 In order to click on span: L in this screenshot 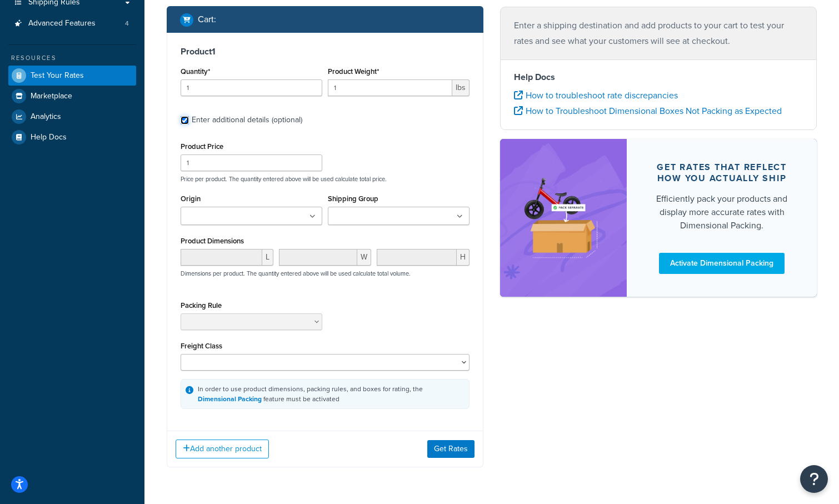, I will do `click(267, 257)`.